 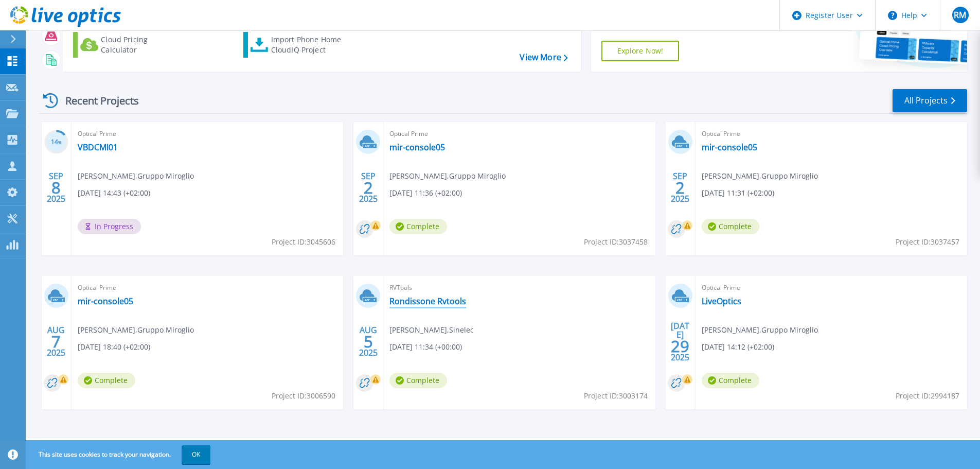 What do you see at coordinates (130, 45) in the screenshot?
I see `a: Cloud Pricing Calculator` at bounding box center [130, 45].